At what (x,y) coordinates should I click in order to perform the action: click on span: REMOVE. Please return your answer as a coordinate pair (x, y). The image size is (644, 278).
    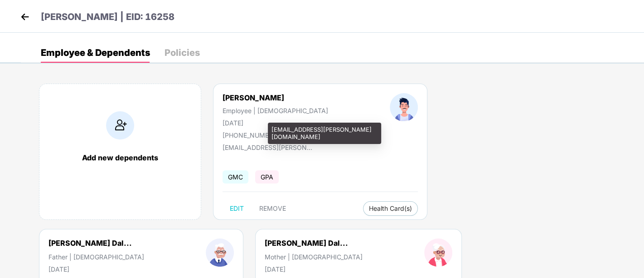
    Looking at the image, I should click on (272, 209).